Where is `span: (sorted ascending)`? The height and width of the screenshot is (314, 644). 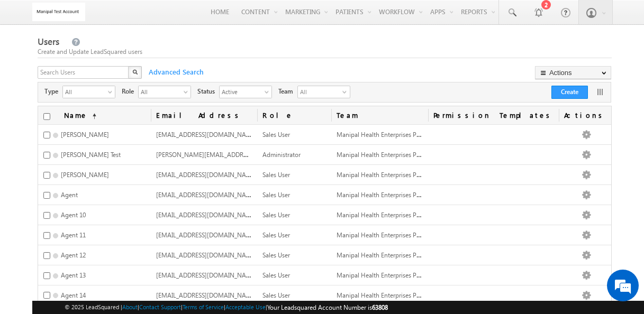
span: (sorted ascending) is located at coordinates (92, 116).